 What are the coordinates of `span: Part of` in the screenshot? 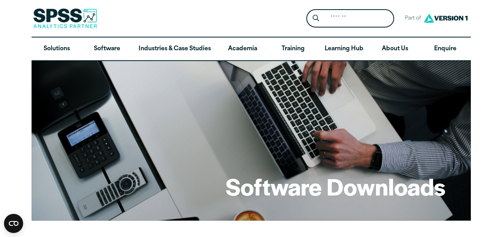 It's located at (411, 18).